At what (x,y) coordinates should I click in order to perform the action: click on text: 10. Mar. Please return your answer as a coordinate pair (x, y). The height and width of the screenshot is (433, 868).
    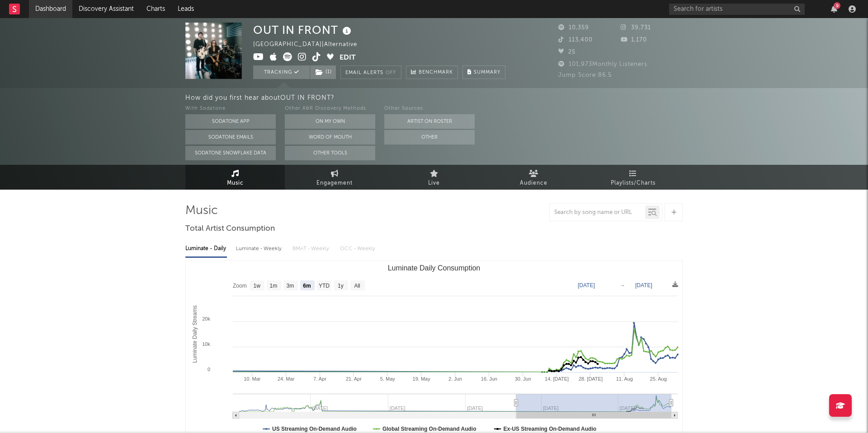
    Looking at the image, I should click on (252, 379).